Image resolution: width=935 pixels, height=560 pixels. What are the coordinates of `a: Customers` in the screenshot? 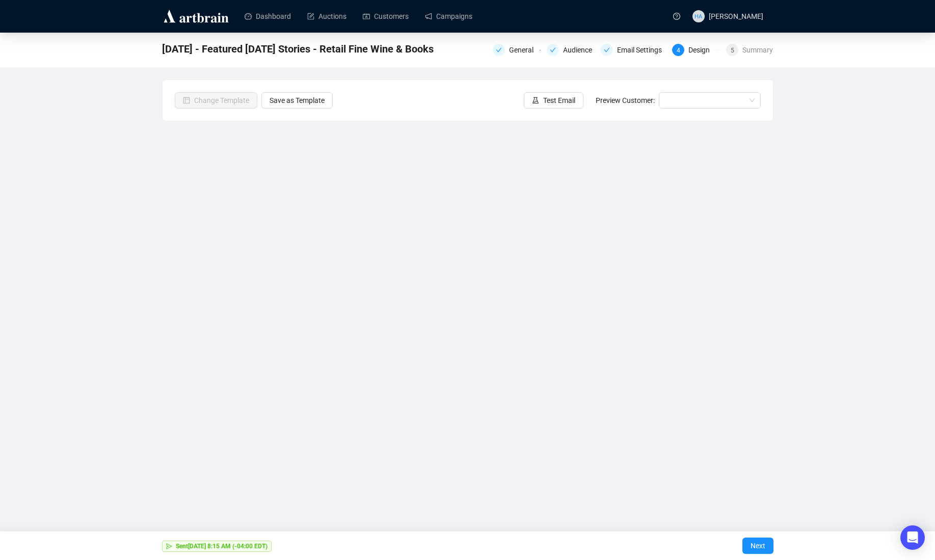 It's located at (386, 16).